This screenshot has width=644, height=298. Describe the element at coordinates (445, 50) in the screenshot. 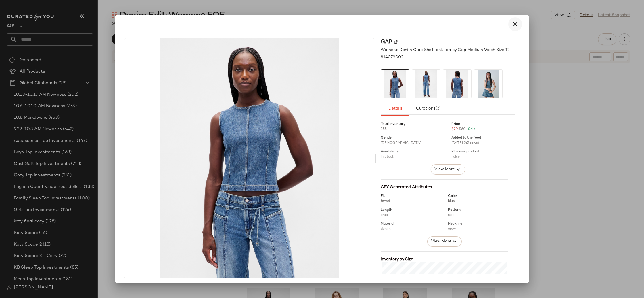

I see `span: Women's Denim Crop Shell Tank Top by Gap Medium Wash Size 12` at that location.